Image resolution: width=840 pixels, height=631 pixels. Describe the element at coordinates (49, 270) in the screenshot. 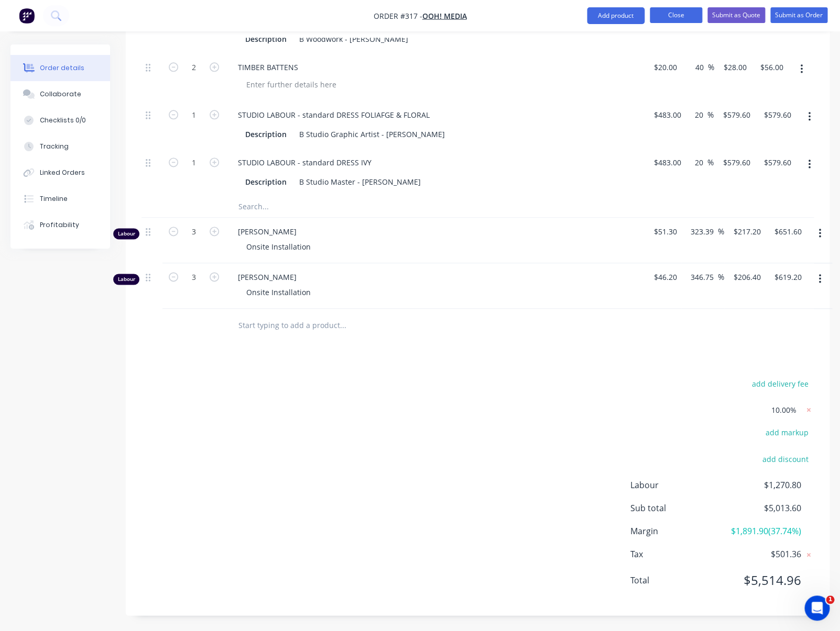

I see `div: Was that helpful?` at that location.